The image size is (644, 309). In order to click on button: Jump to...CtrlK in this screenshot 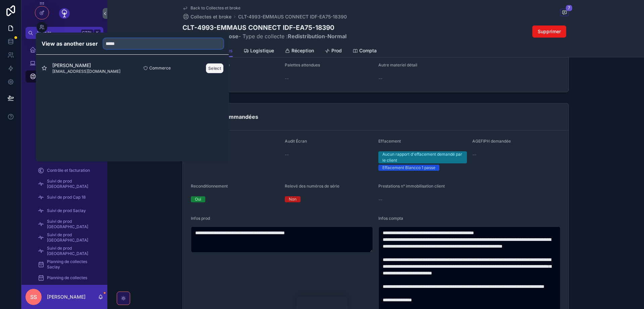, I will do `click(64, 33)`.